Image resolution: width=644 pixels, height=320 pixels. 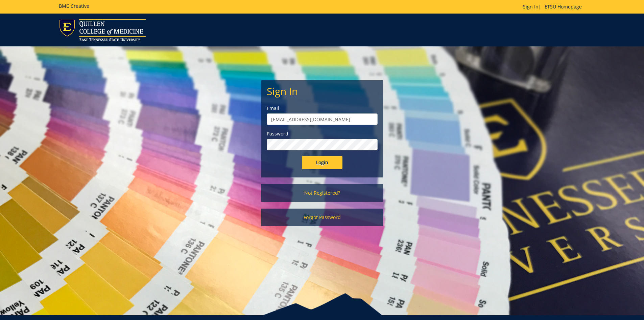 I want to click on label: Email, so click(x=322, y=108).